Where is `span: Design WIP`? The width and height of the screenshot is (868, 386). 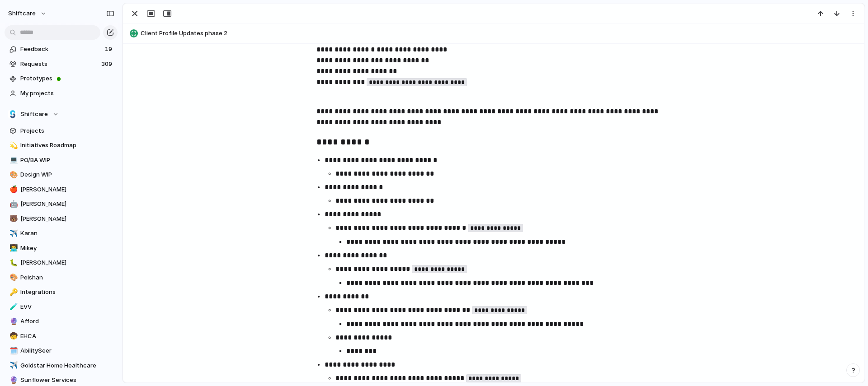 span: Design WIP is located at coordinates (68, 175).